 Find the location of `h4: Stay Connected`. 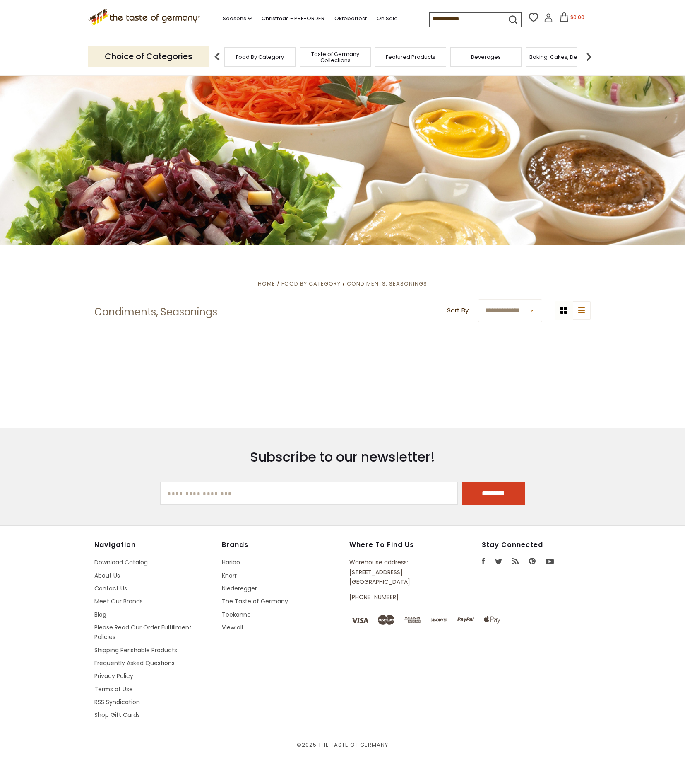

h4: Stay Connected is located at coordinates (537, 545).